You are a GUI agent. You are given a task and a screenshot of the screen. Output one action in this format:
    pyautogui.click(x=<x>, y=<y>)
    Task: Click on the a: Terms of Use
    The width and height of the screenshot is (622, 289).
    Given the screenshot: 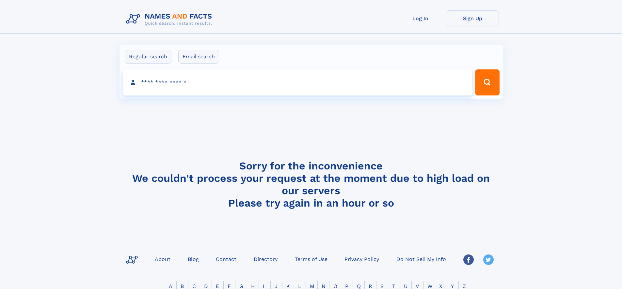 What is the action you would take?
    pyautogui.click(x=311, y=259)
    